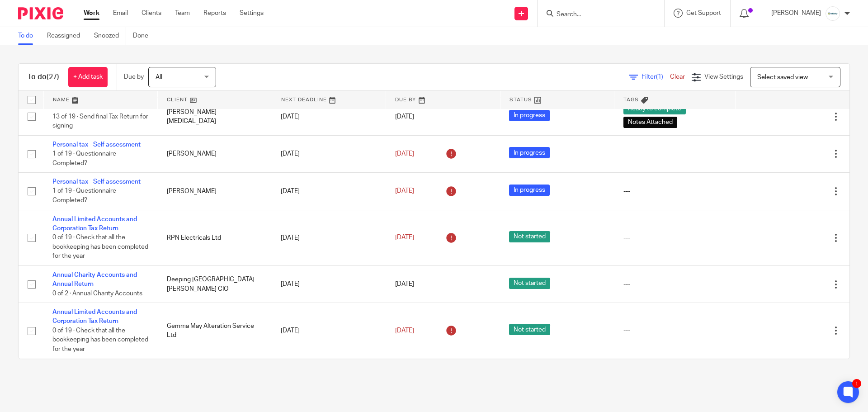 The height and width of the screenshot is (412, 868). What do you see at coordinates (29, 36) in the screenshot?
I see `a: To do` at bounding box center [29, 36].